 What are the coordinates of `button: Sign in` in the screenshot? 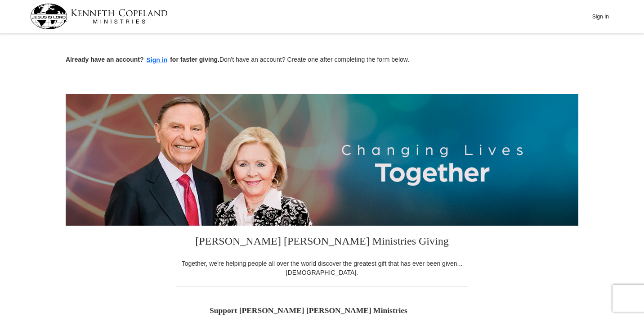 It's located at (157, 60).